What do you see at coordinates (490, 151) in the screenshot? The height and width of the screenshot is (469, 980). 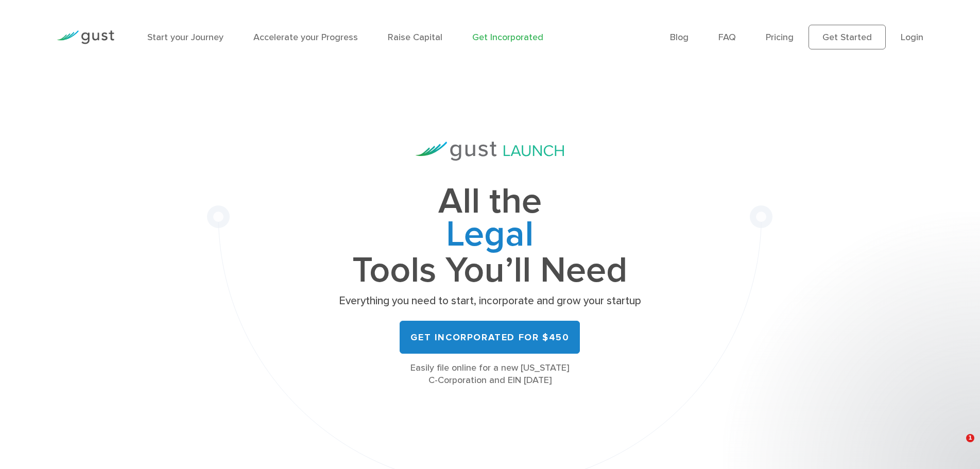 I see `img: Gust Launch Logo` at bounding box center [490, 151].